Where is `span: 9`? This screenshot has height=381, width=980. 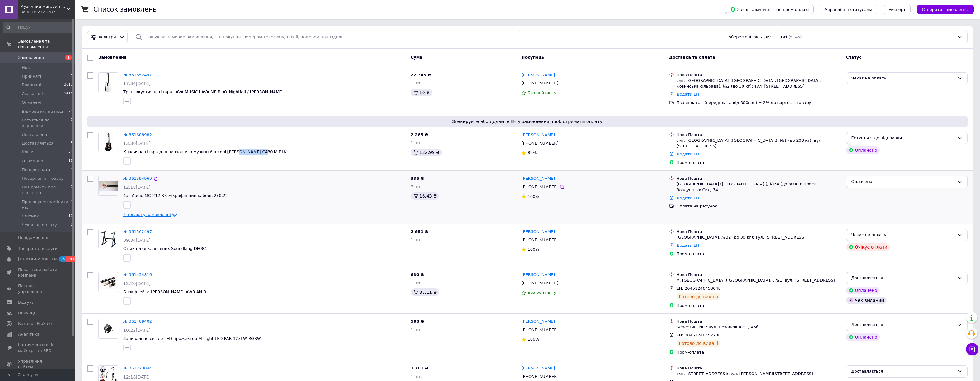 span: 9 is located at coordinates (71, 179).